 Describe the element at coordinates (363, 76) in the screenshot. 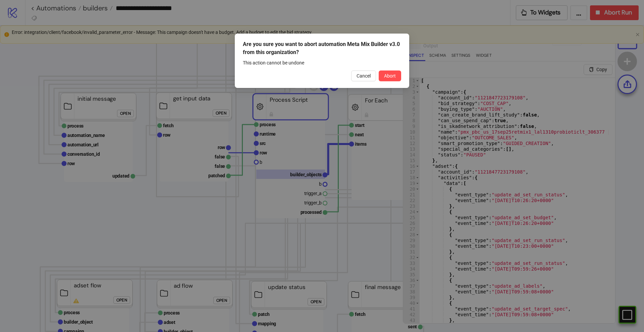

I see `button: Cancel` at that location.